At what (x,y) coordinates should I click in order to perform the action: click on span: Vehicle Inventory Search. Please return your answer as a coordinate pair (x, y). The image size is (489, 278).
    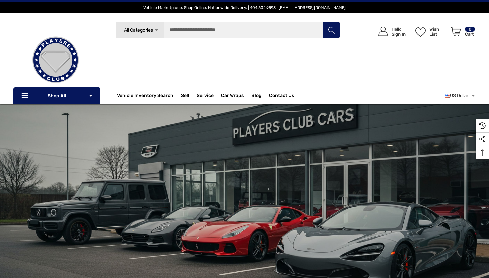
    Looking at the image, I should click on (145, 96).